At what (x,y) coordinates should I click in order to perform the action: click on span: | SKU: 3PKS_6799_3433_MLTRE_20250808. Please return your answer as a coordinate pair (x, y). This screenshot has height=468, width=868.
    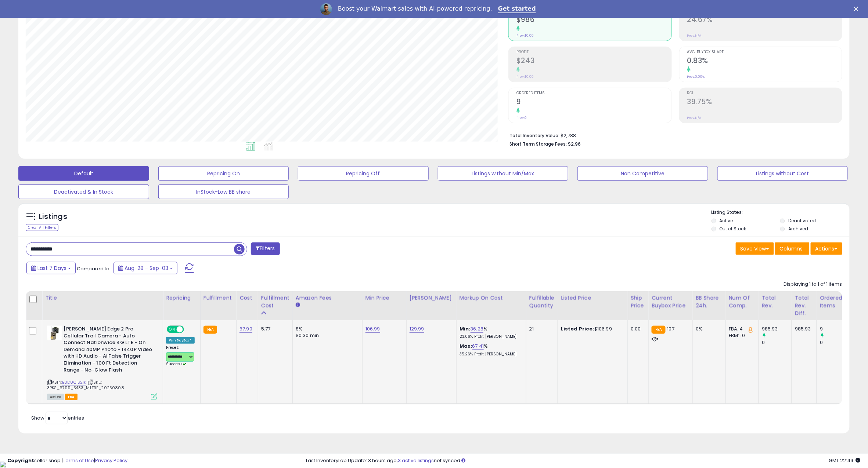
    Looking at the image, I should click on (85, 385).